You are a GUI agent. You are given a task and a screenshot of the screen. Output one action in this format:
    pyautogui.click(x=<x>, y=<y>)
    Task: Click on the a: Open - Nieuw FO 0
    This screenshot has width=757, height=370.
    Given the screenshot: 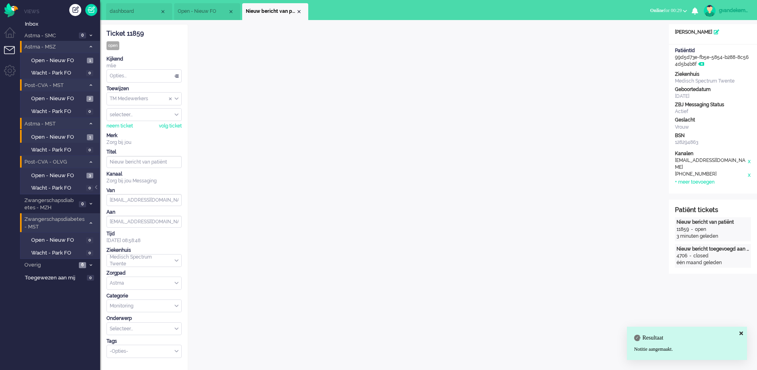 What is the action you would take?
    pyautogui.click(x=61, y=239)
    